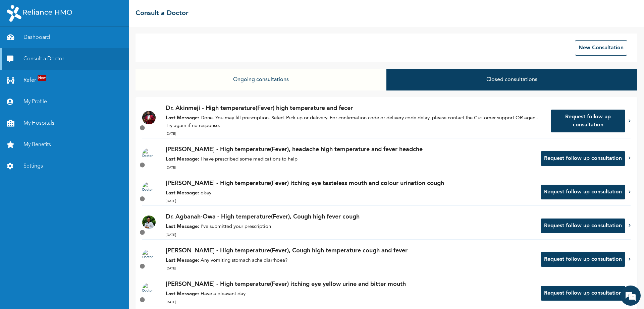 The image size is (644, 309). I want to click on h2: Consult a Doctor, so click(162, 13).